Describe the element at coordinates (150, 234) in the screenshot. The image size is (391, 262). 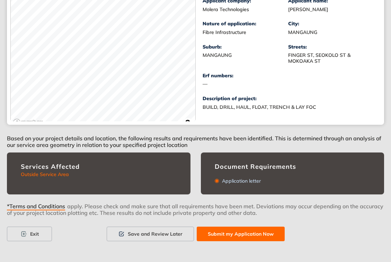
I see `button: Save and Review Later` at that location.